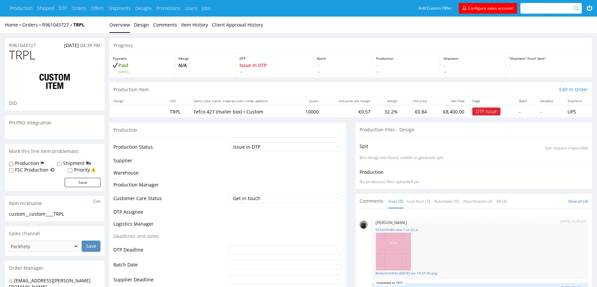 The image size is (597, 287). I want to click on a: Promotions, so click(169, 8).